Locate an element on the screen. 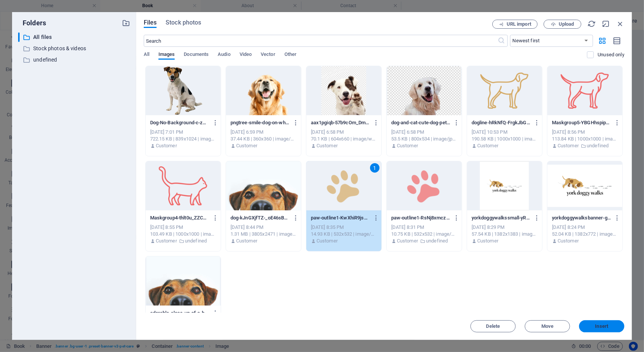  button: Insert is located at coordinates (602, 326).